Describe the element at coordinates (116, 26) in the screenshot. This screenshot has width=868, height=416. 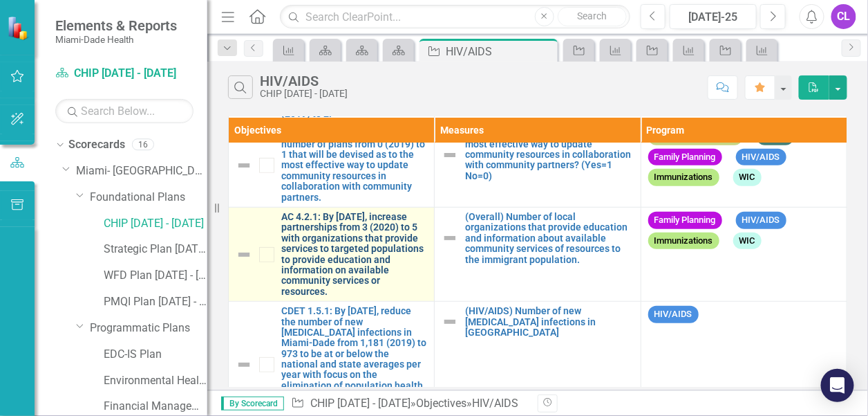
I see `span: Elements & Reports` at that location.